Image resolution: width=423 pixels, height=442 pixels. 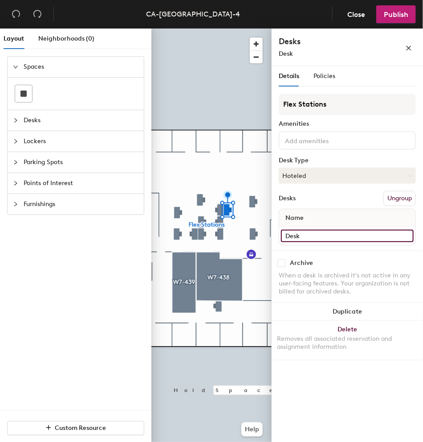 I want to click on span: undo, so click(x=16, y=14).